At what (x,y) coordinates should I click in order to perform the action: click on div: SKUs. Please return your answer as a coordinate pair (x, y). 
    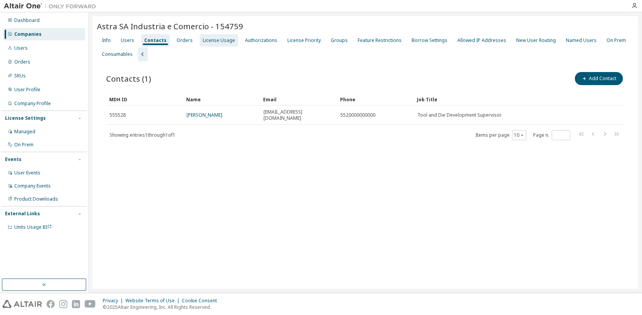
    Looking at the image, I should click on (20, 76).